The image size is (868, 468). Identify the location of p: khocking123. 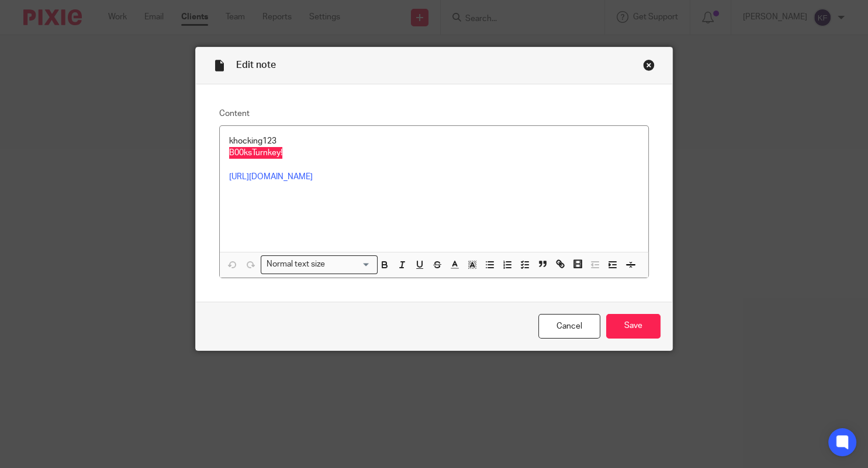
(434, 141).